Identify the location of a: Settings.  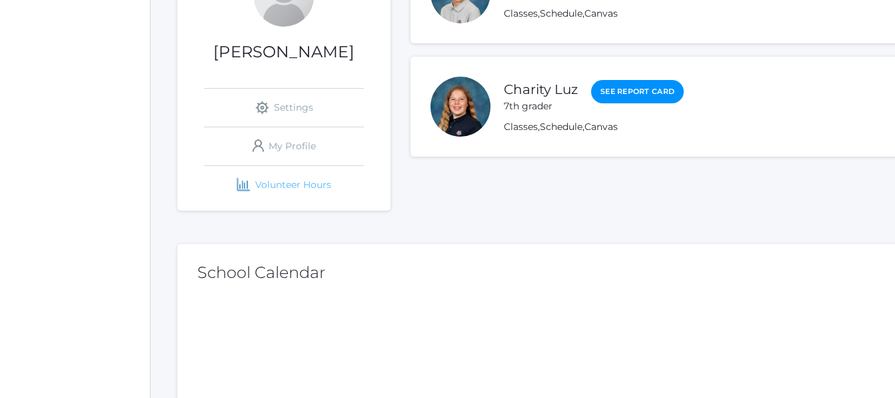
(284, 107).